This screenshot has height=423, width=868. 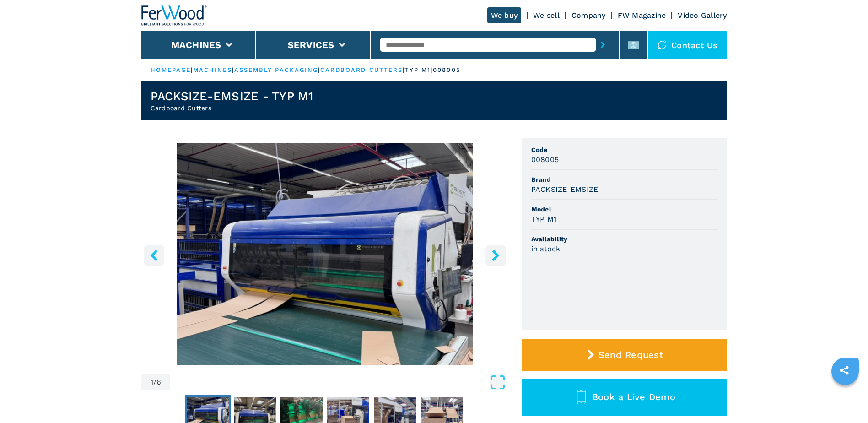 What do you see at coordinates (546, 249) in the screenshot?
I see `h3: in stock` at bounding box center [546, 249].